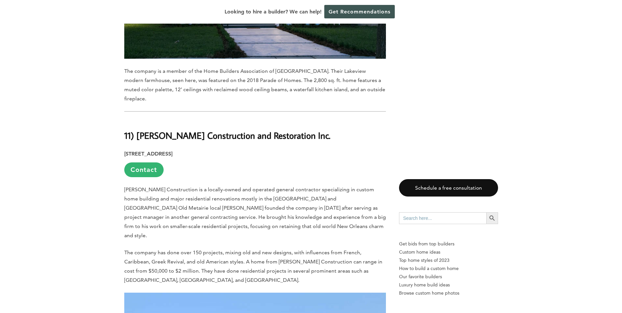 This screenshot has height=313, width=622. Describe the element at coordinates (448, 268) in the screenshot. I see `p: How to build a custom home` at that location.